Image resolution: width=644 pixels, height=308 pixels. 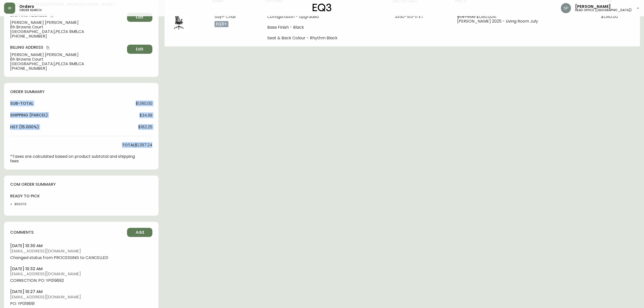 I want to click on h4: comments, so click(x=22, y=232).